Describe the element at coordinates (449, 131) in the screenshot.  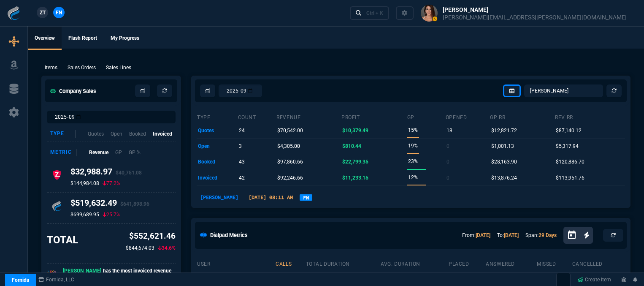
I see `p: 18` at that location.